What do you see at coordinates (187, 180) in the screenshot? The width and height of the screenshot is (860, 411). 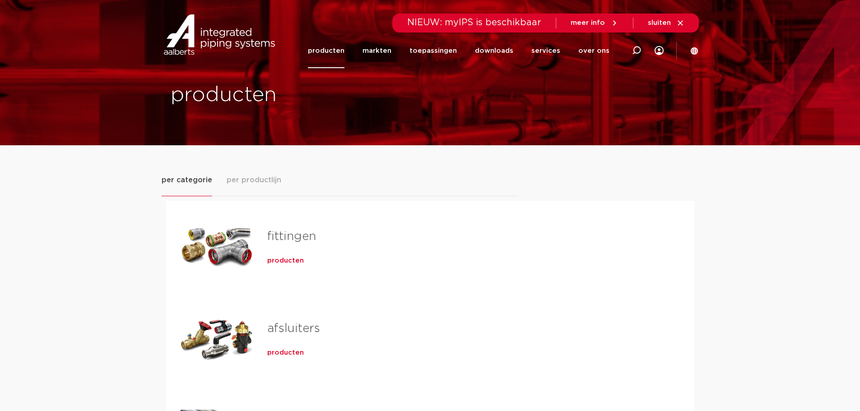 I see `span: per categorie` at bounding box center [187, 180].